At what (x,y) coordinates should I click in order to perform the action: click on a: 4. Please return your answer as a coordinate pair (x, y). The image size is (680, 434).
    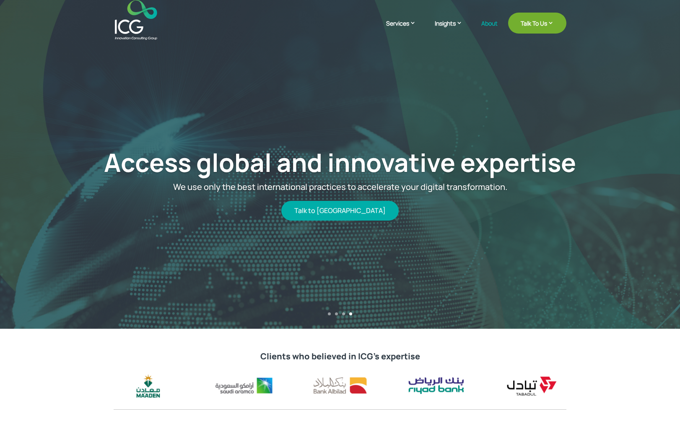
    Looking at the image, I should click on (350, 313).